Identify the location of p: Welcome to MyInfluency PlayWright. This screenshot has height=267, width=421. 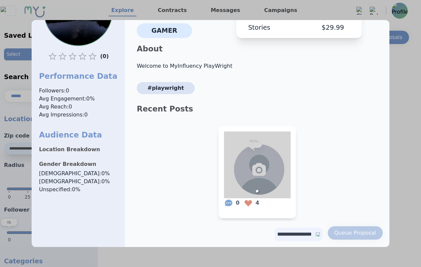
(257, 66).